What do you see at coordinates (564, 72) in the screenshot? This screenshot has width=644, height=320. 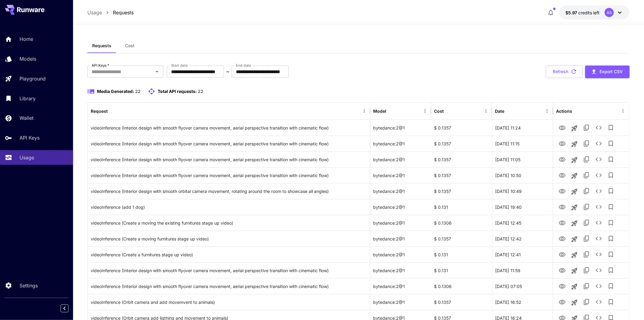 I see `button: Refresh` at bounding box center [564, 72].